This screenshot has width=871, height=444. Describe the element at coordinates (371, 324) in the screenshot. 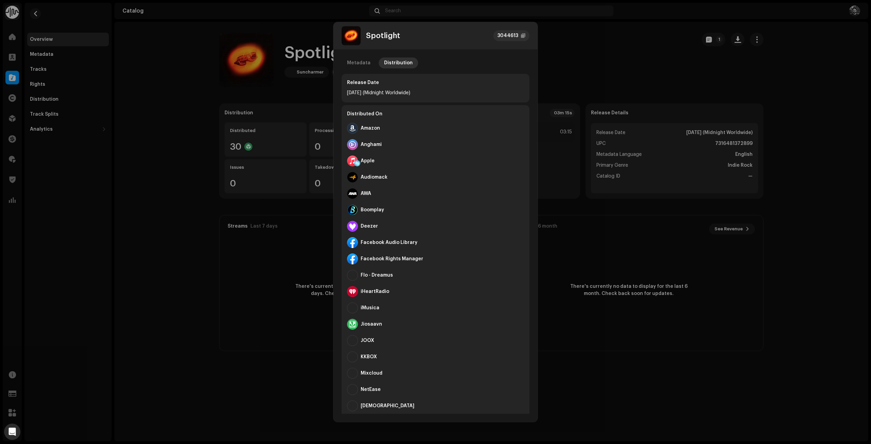

I see `div: Jiosaavn` at that location.